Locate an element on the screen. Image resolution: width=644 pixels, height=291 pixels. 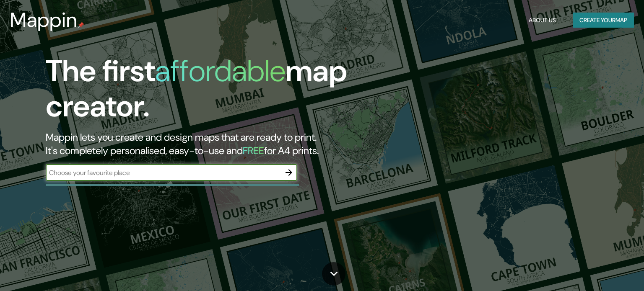
input: Choose your favourite place is located at coordinates (163, 172).